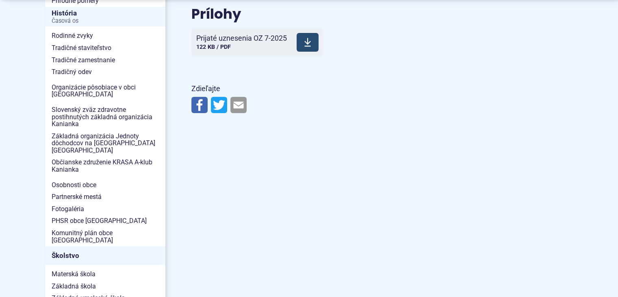 This screenshot has width=618, height=297. I want to click on a: Občianske združenie KRASA A-klub Kanianka, so click(105, 165).